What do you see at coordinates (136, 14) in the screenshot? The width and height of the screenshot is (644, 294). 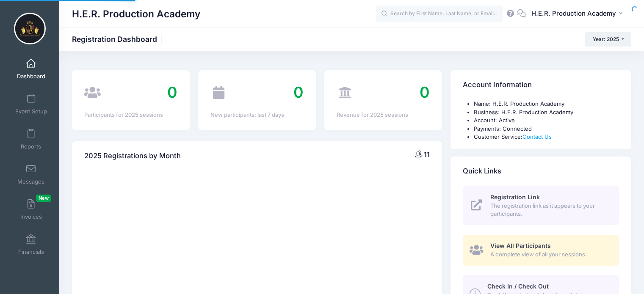 I see `h1: H.E.R. Production Academy` at bounding box center [136, 14].